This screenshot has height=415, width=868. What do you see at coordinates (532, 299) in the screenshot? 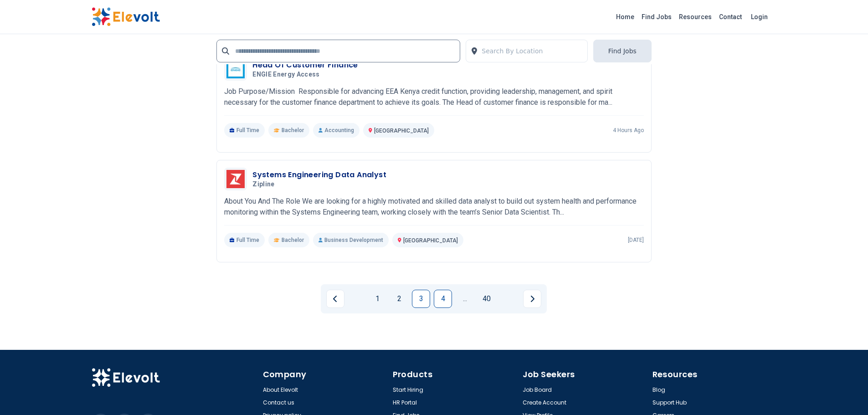
I see `a: Next page` at bounding box center [532, 299].